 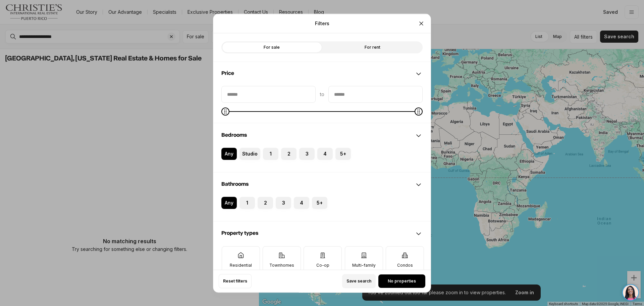 I want to click on button: Reset filters, so click(x=235, y=281).